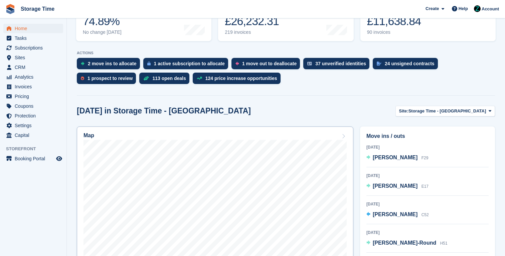 The height and width of the screenshot is (256, 505). Describe the element at coordinates (432, 9) in the screenshot. I see `span: Create` at that location.